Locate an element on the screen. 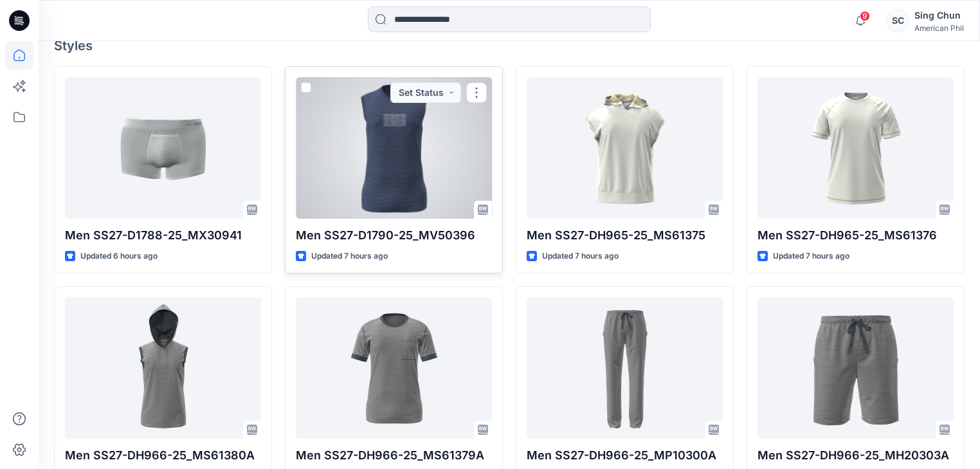 The height and width of the screenshot is (469, 980). p: Men SS27-DH965-25_MS61376 is located at coordinates (856, 235).